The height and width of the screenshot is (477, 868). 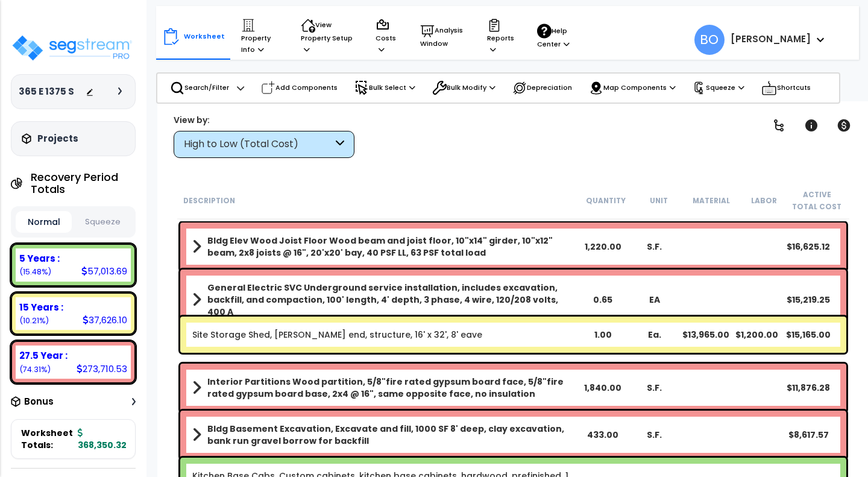 What do you see at coordinates (392, 299) in the screenshot?
I see `b: General Electric SVC Underground service installation, includes excavation, backfill, and compact...` at bounding box center [392, 299].